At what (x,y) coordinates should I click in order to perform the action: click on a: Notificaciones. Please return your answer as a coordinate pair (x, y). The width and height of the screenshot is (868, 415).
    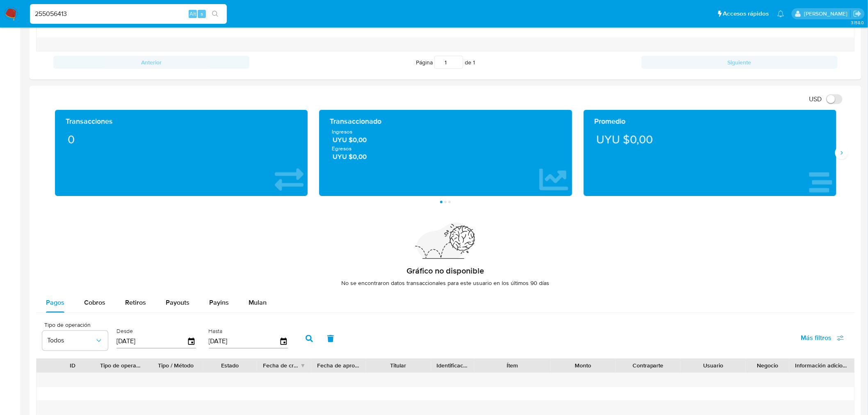
    Looking at the image, I should click on (781, 14).